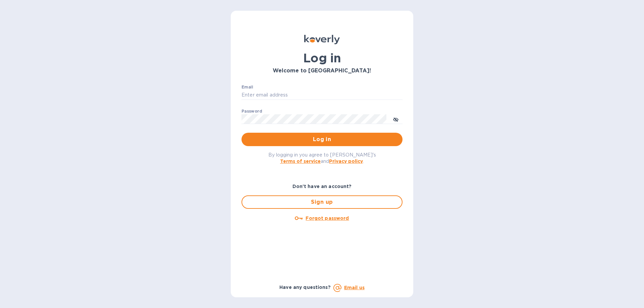  I want to click on label: Password, so click(251, 112).